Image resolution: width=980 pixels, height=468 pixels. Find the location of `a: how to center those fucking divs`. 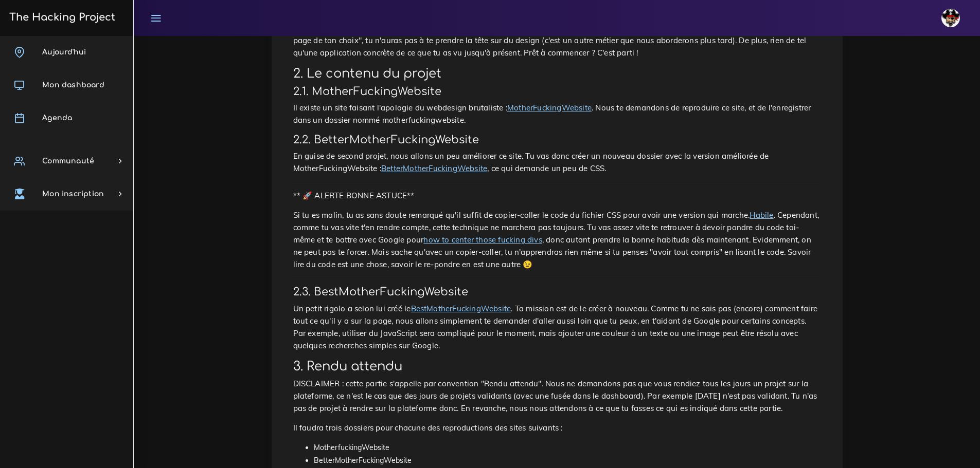

a: how to center those fucking divs is located at coordinates (482, 240).